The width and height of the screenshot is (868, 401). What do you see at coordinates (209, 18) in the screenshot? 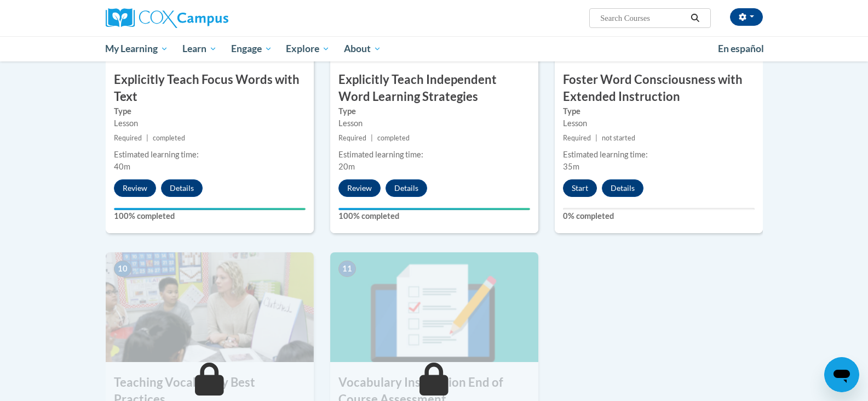
I see `a: Cox Campus` at bounding box center [209, 18].